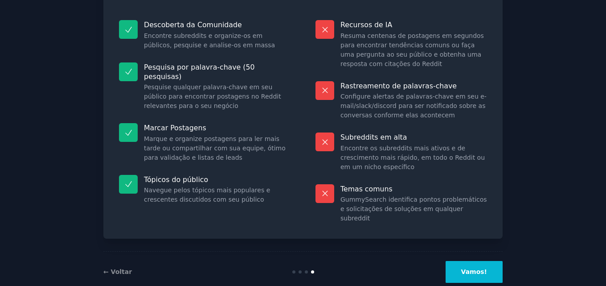  What do you see at coordinates (193, 24) in the screenshot?
I see `font: Descoberta da Comunidade` at bounding box center [193, 24].